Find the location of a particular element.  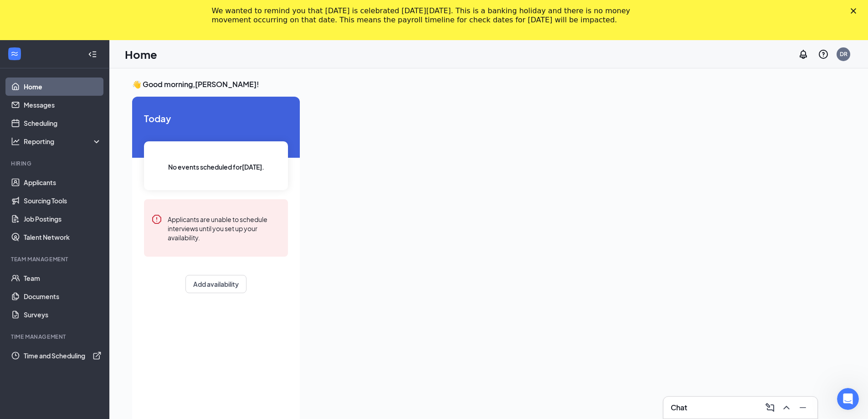

svg: Analysis is located at coordinates (15, 141).